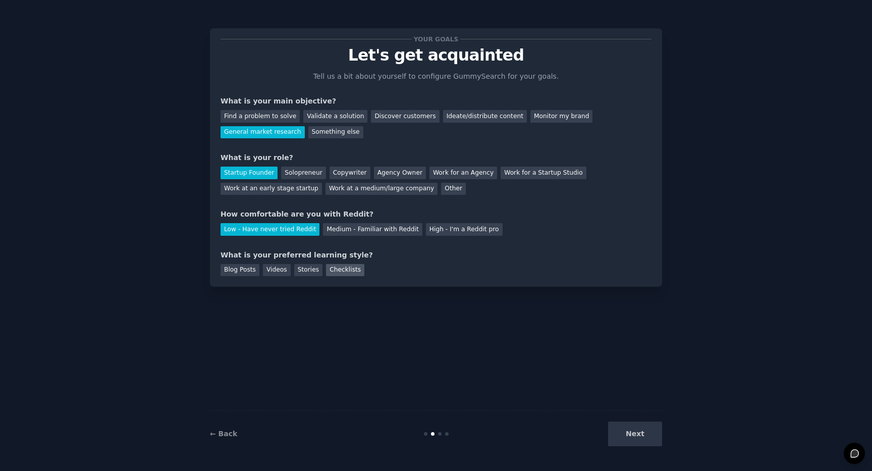  What do you see at coordinates (453, 189) in the screenshot?
I see `div: Other` at bounding box center [453, 189].